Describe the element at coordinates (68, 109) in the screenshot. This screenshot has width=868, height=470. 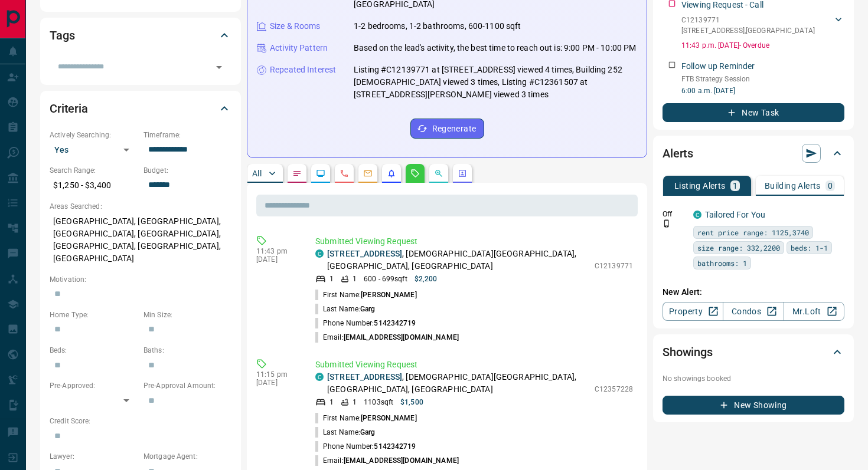
I see `h2: Criteria` at that location.